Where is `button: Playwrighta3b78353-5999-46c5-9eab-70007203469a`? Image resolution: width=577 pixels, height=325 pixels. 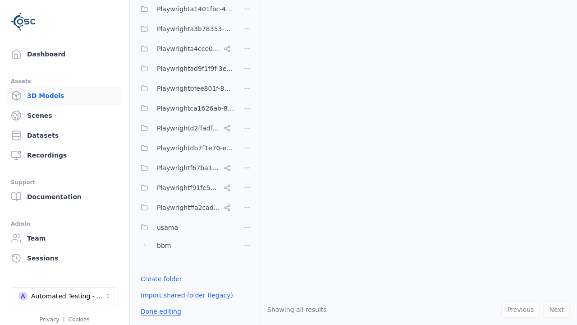 button: Playwrighta3b78353-5999-46c5-9eab-70007203469a is located at coordinates (185, 29).